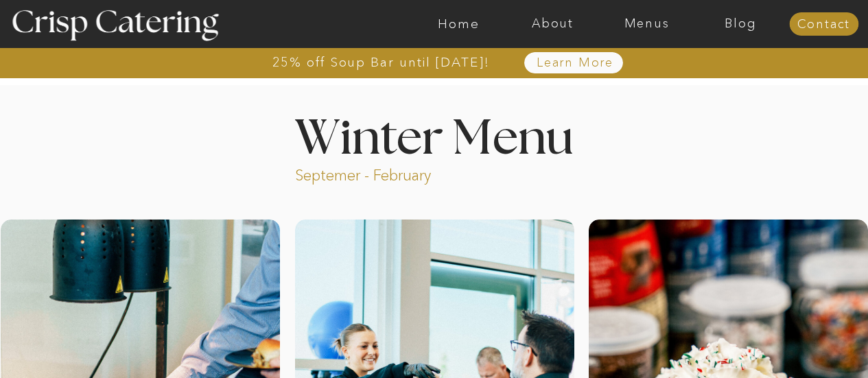 This screenshot has height=378, width=868. Describe the element at coordinates (459, 24) in the screenshot. I see `nav: Home` at that location.